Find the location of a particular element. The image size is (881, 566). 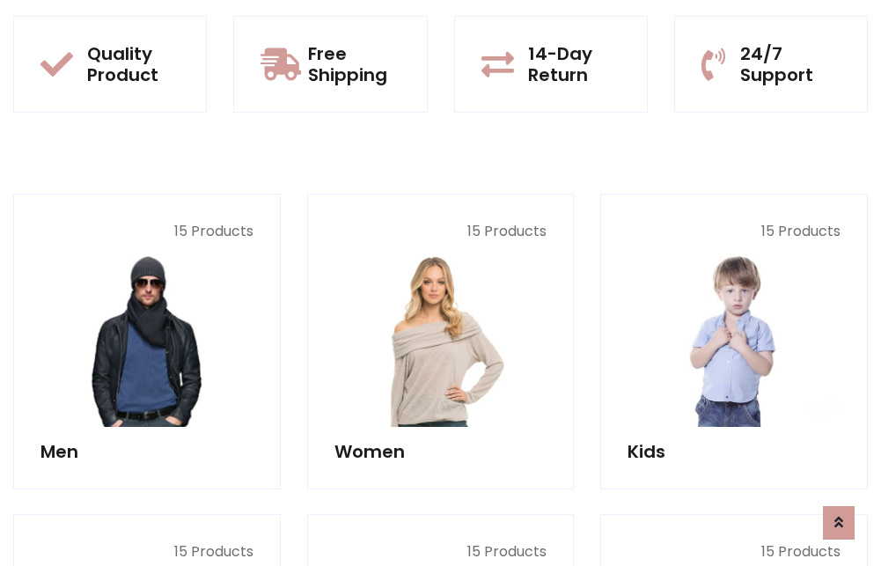

h5: Quality Product is located at coordinates (133, 64).